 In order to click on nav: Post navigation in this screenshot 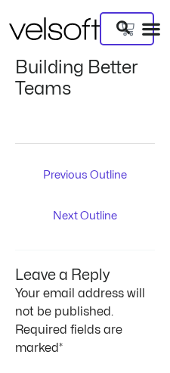, I will do `click(85, 187)`.